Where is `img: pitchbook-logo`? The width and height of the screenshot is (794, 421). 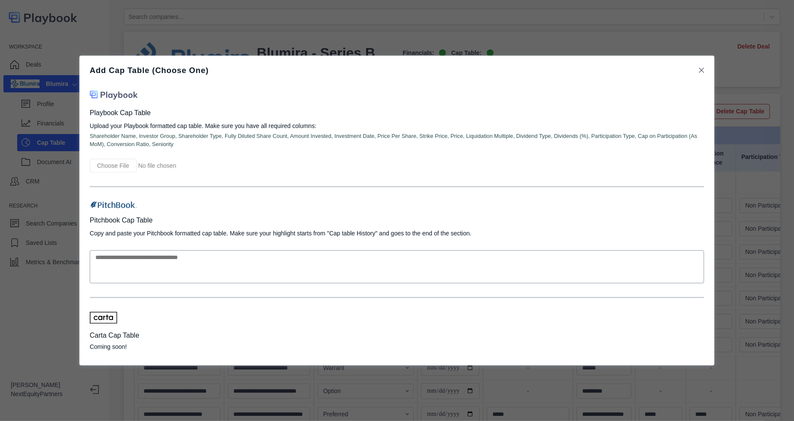
img: pitchbook-logo is located at coordinates (114, 205).